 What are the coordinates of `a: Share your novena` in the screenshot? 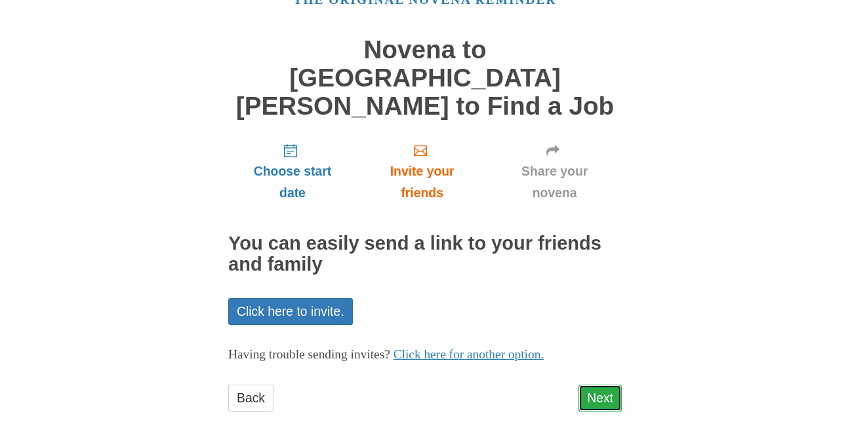 It's located at (554, 172).